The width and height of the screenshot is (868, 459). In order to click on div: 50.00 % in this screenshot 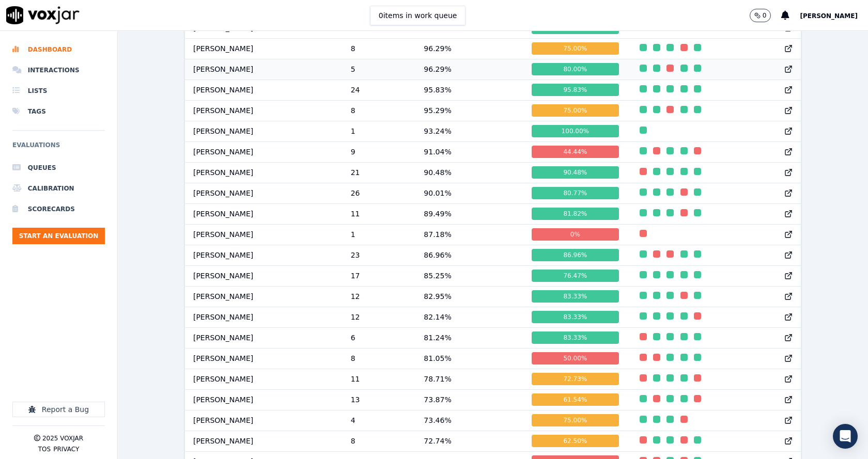, I will do `click(575, 359)`.